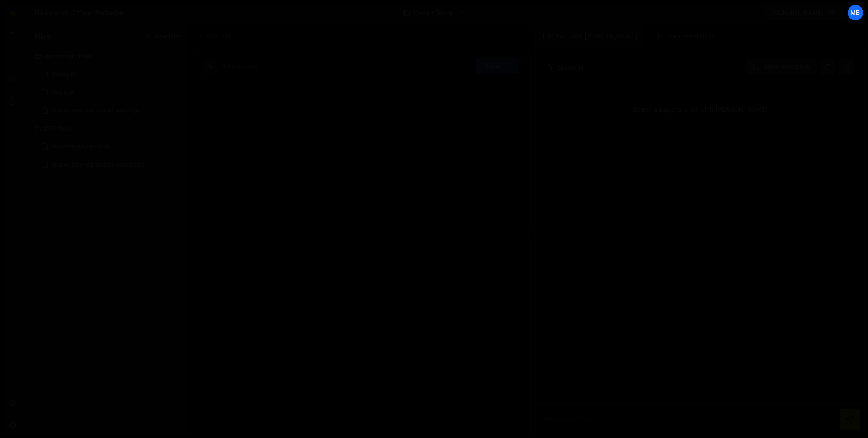  Describe the element at coordinates (63, 74) in the screenshot. I see `div: index.js` at that location.